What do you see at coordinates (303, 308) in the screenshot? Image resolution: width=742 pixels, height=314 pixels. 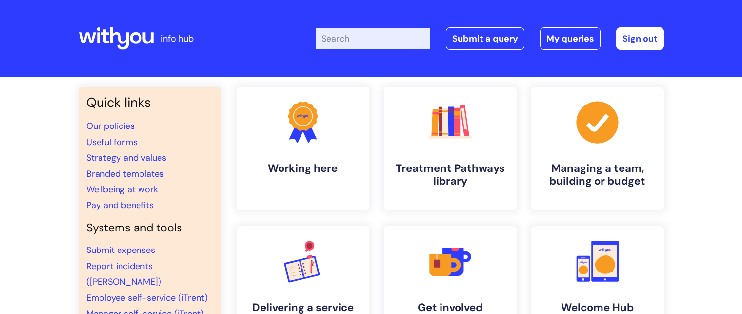 I see `h4: Delivering a service` at bounding box center [303, 308].